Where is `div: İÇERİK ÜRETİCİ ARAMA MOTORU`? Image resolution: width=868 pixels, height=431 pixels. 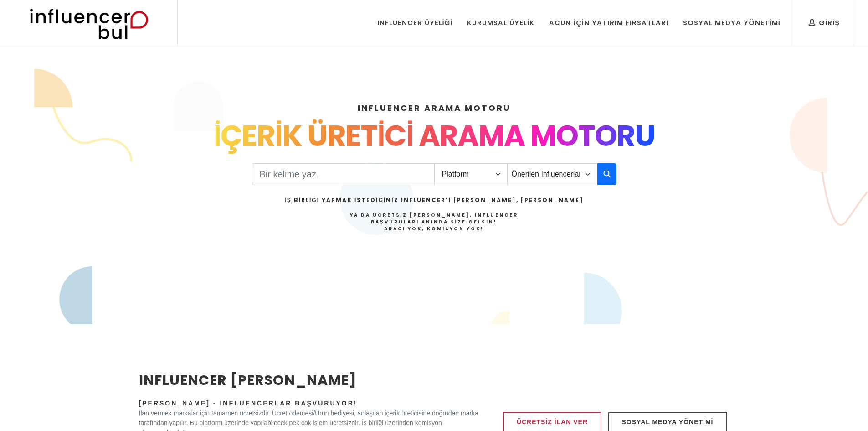 div: İÇERİK ÜRETİCİ ARAMA MOTORU is located at coordinates (434, 136).